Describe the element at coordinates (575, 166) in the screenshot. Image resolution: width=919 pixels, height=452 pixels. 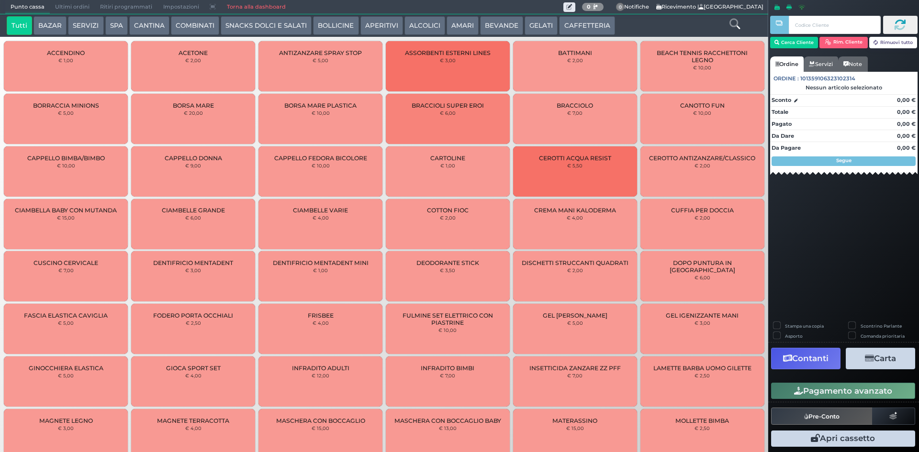
I see `small: € 5,50` at that location.